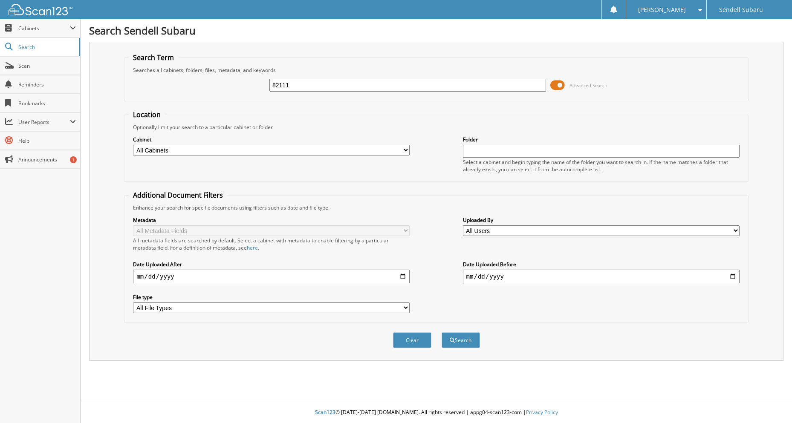  What do you see at coordinates (601, 139) in the screenshot?
I see `label: Folder` at bounding box center [601, 139].